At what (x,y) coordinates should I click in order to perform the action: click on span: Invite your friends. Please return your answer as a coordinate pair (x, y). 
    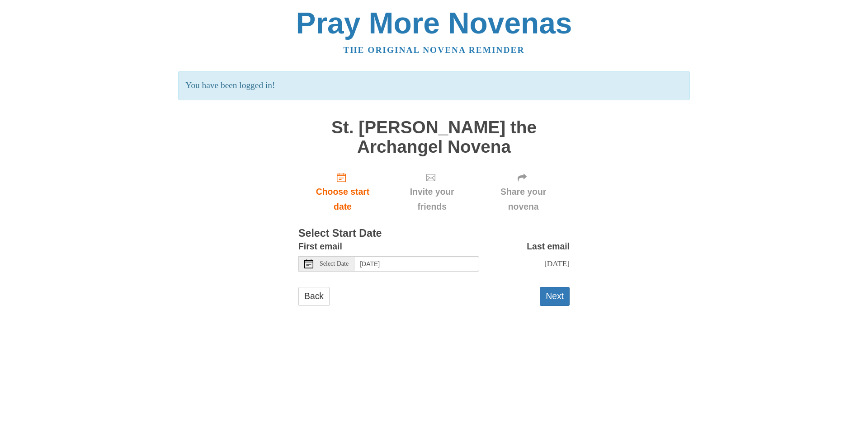
    Looking at the image, I should click on (432, 200).